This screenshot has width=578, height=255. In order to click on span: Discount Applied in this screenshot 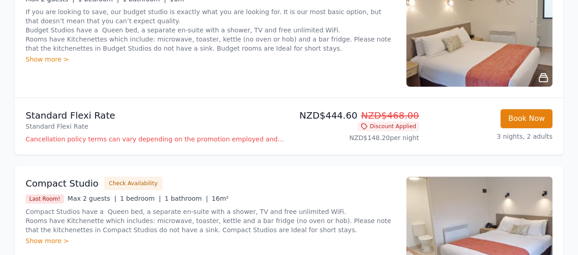, I will do `click(388, 127)`.